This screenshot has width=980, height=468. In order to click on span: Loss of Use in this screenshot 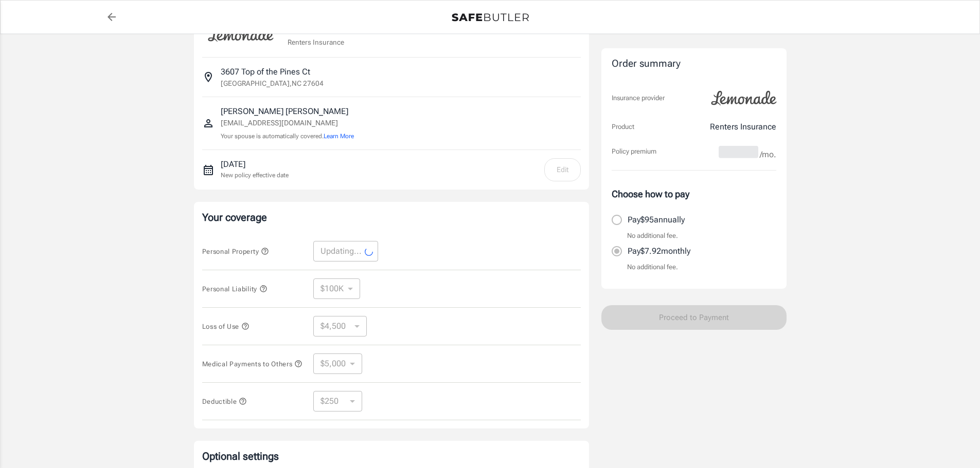, I will do `click(226, 326)`.